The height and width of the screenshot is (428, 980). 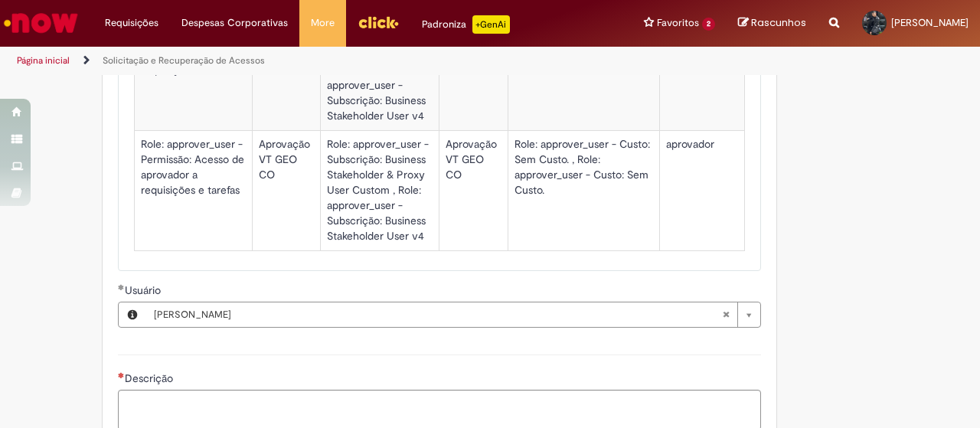 What do you see at coordinates (322, 23) in the screenshot?
I see `span: More` at bounding box center [322, 23].